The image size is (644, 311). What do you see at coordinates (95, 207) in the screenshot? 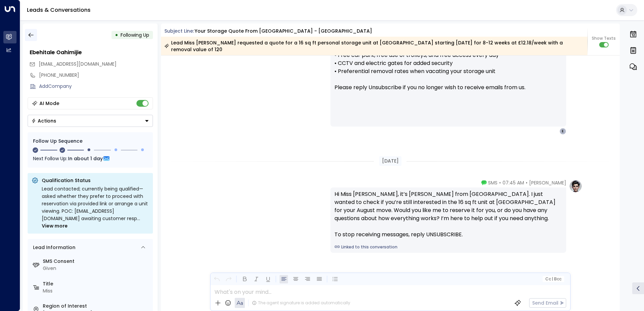
I see `div: Lead contacted; currently being qualified—asked whether they prefer to proceed with reservation v...` at bounding box center [95, 207].